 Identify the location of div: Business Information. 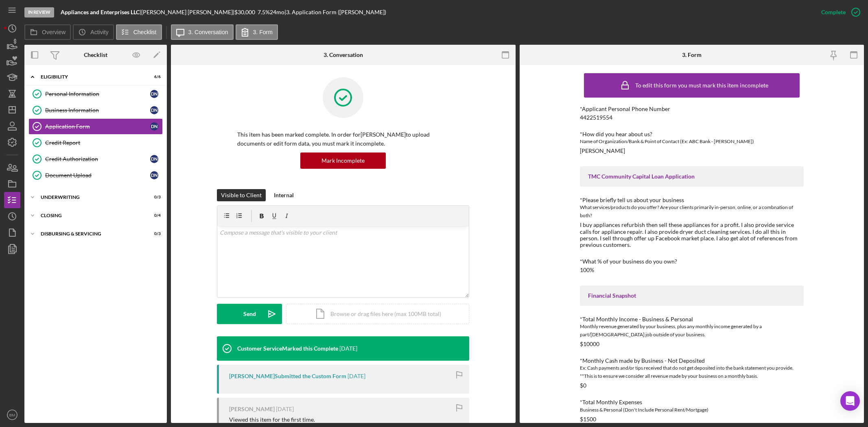
(97, 111).